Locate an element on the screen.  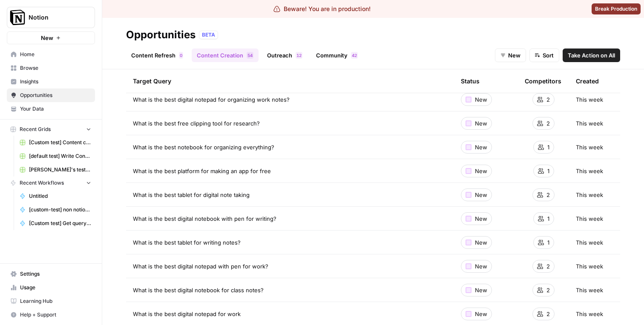
span: What is the best digital notepad with pen for work? is located at coordinates (201, 266).